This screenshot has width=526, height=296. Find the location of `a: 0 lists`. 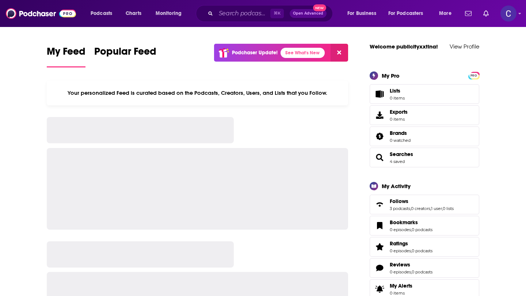

a: 0 lists is located at coordinates (448, 209).